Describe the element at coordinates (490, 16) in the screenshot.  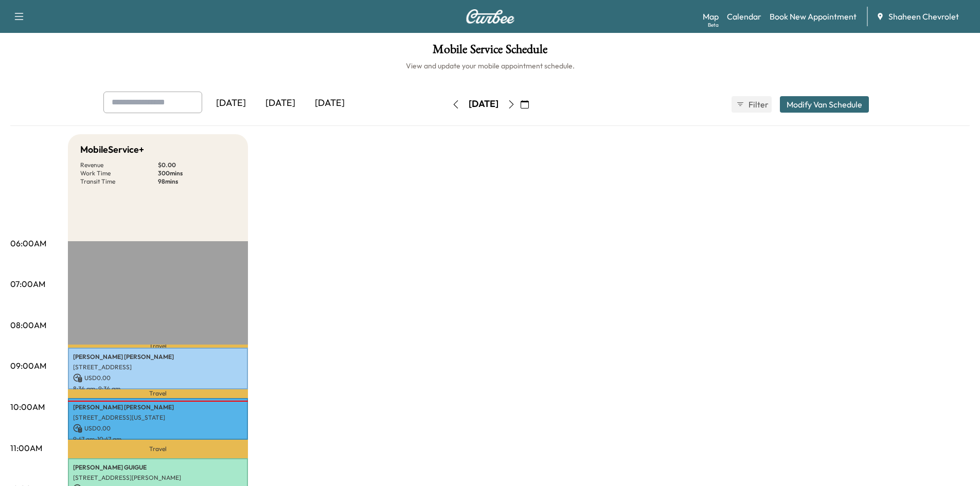
I see `img: Curbee Logo` at that location.